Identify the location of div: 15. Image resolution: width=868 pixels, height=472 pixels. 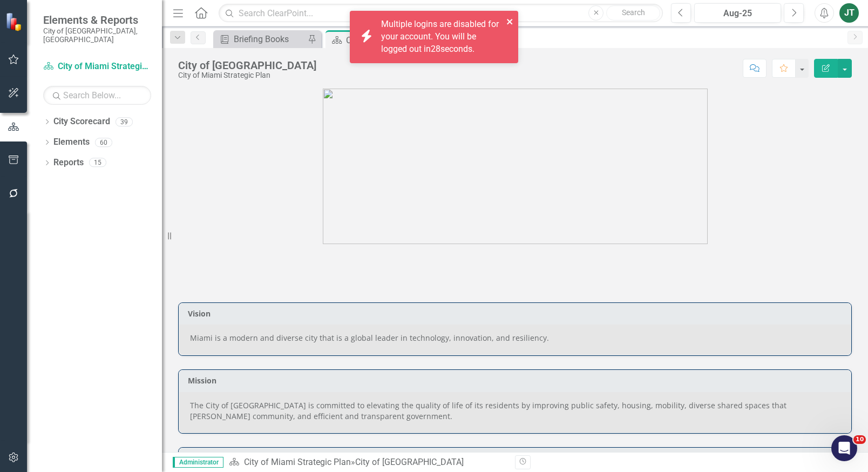
(98, 163).